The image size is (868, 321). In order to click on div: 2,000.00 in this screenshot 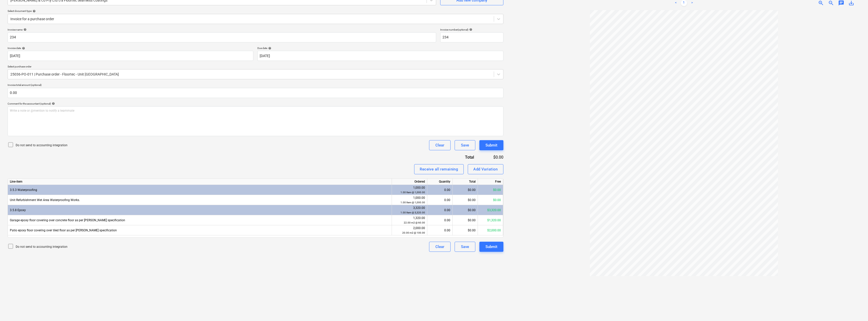, I will do `click(409, 230)`.